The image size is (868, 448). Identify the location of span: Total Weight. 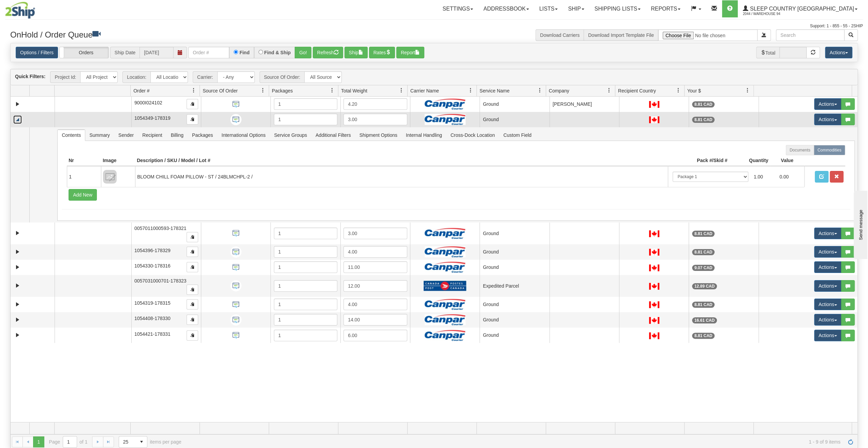
(354, 91).